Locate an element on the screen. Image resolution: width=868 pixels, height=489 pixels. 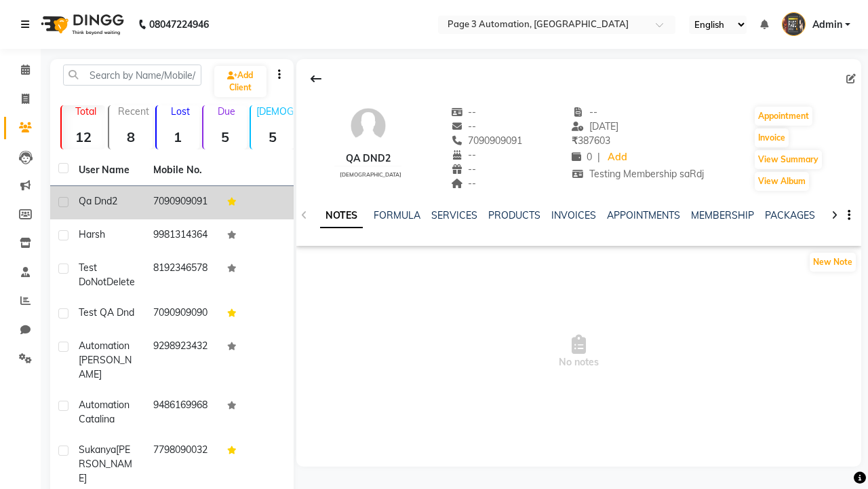
th: Mobile No. is located at coordinates (182, 171).